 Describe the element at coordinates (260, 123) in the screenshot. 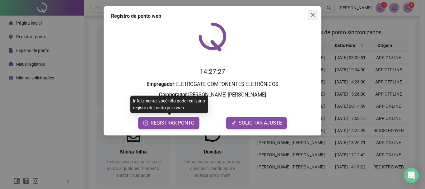

I see `span: SOLICITAR AJUSTE` at that location.